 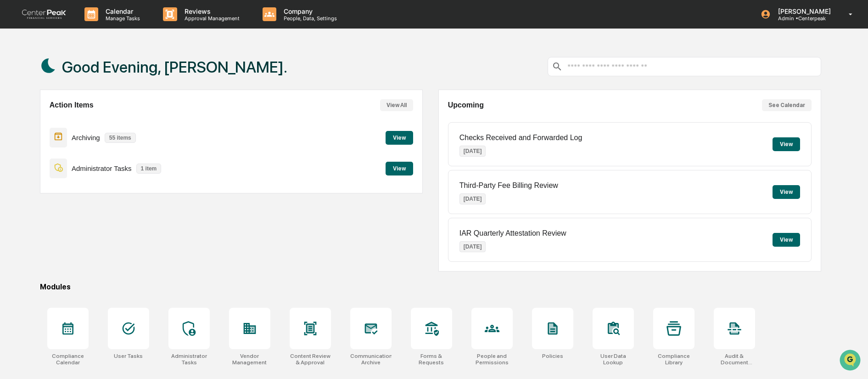 What do you see at coordinates (86, 137) in the screenshot?
I see `p: Archiving` at bounding box center [86, 137].